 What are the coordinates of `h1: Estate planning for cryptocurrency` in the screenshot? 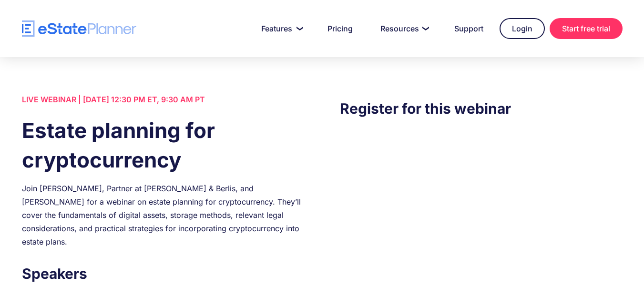 It's located at (163, 145).